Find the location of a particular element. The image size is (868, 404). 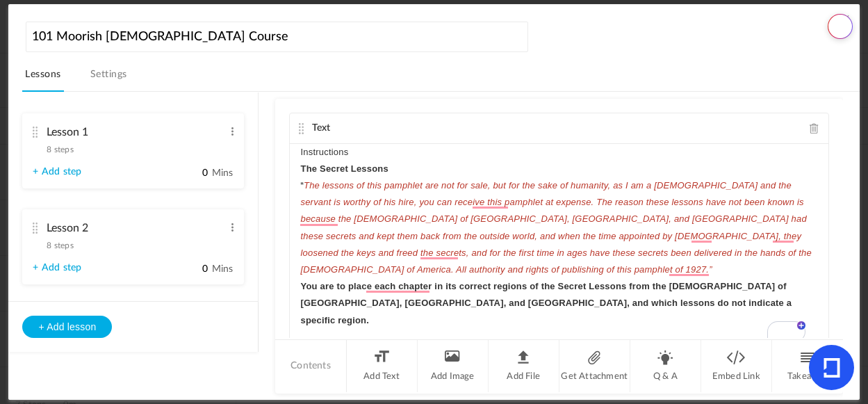

span: Text is located at coordinates (321, 128).